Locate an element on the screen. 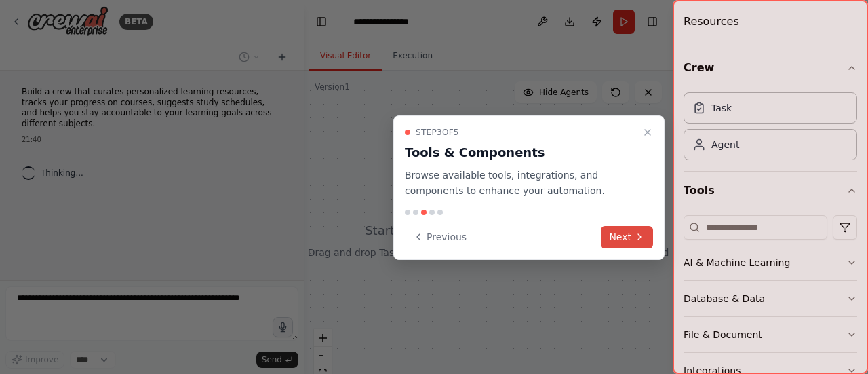  button: Hide left sidebar is located at coordinates (321, 22).